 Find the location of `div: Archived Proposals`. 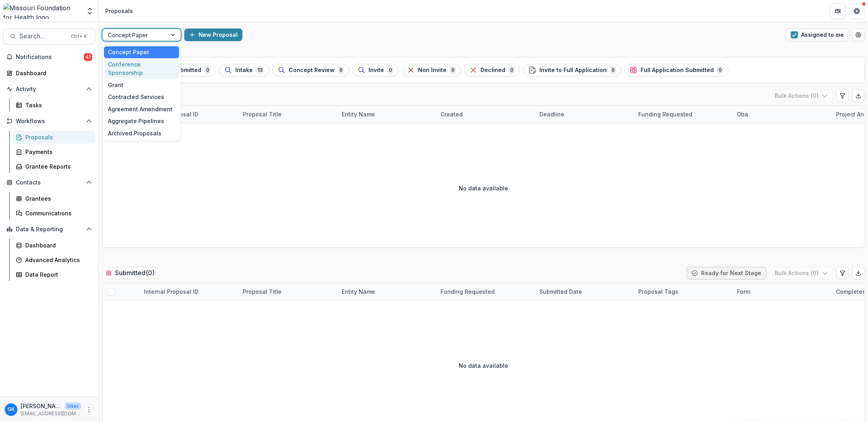

div: Archived Proposals is located at coordinates (141, 133).